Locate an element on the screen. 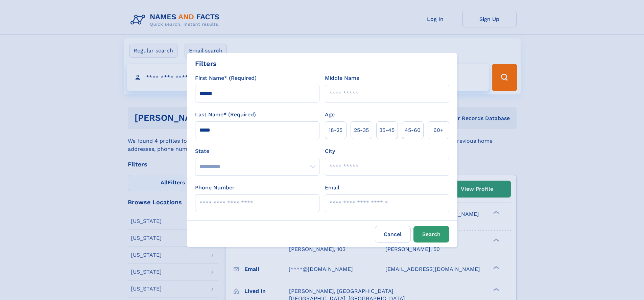  label: Cancel is located at coordinates (393, 234).